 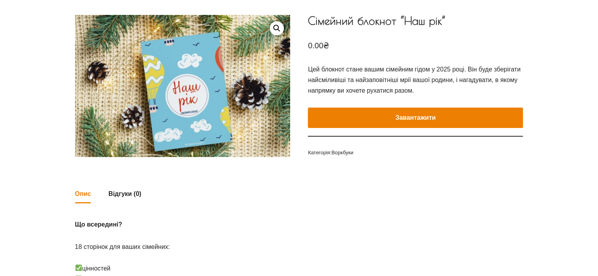 I want to click on span: Категорія:, so click(x=415, y=153).